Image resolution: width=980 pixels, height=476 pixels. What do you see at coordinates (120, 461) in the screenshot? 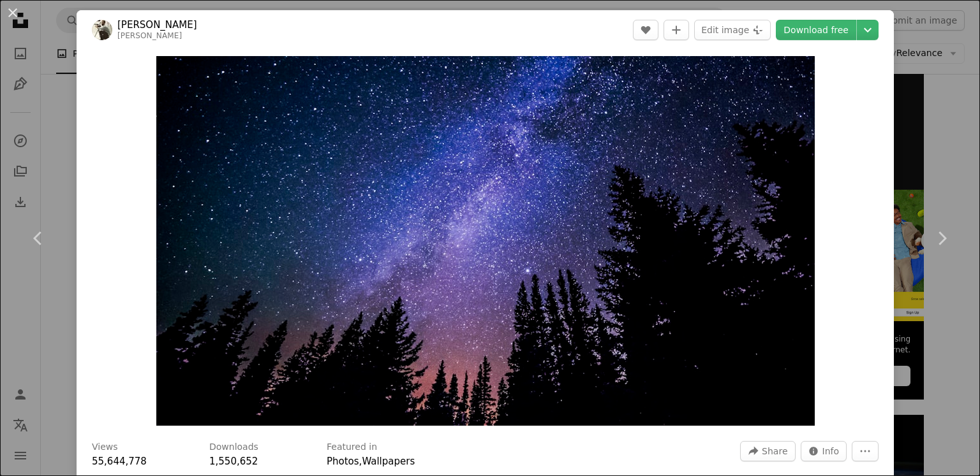
I see `span: 55,644,778` at bounding box center [120, 461].